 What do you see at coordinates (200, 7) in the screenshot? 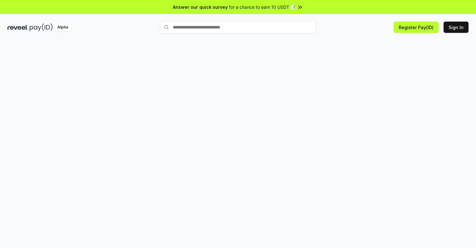
I see `span: Answer our quick survey` at bounding box center [200, 7].